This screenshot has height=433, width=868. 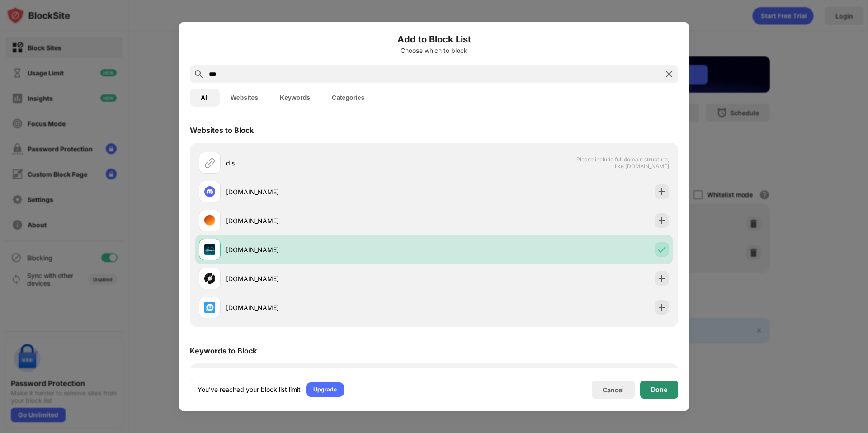 I want to click on img: search.svg, so click(x=199, y=74).